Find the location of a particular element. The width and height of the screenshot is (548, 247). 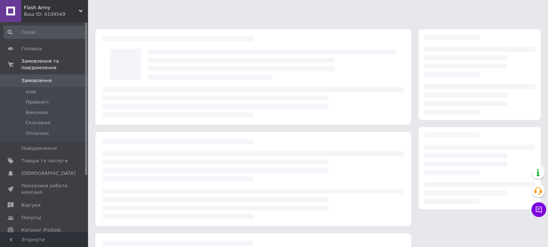

div: Ваш ID: 4109549 is located at coordinates (56, 14).